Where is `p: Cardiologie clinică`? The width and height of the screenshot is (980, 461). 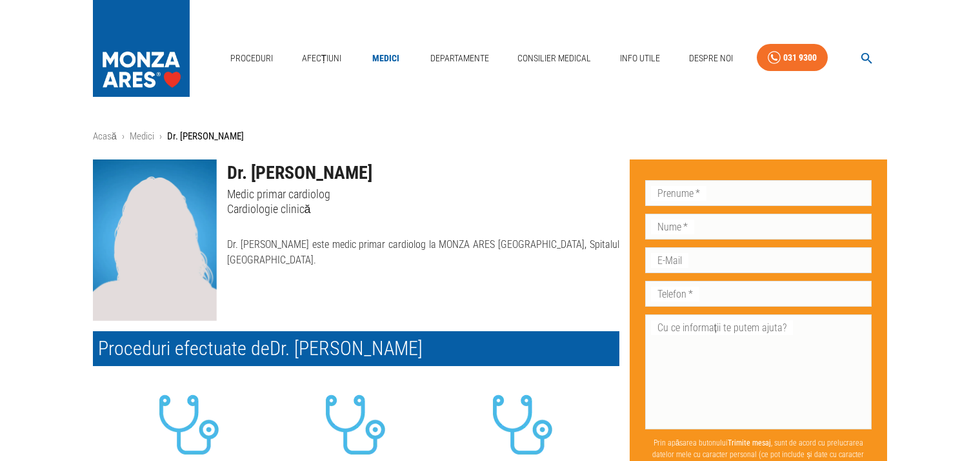
p: Cardiologie clinică is located at coordinates (423, 208).